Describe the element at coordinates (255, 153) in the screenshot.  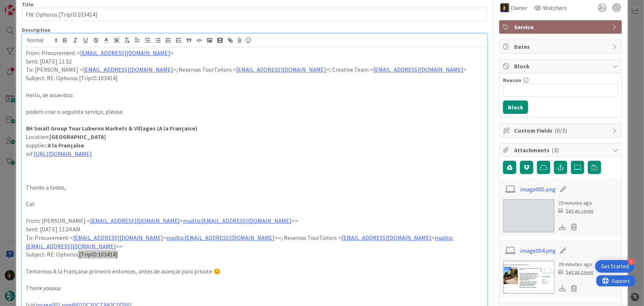
I see `p: inf:` at that location.